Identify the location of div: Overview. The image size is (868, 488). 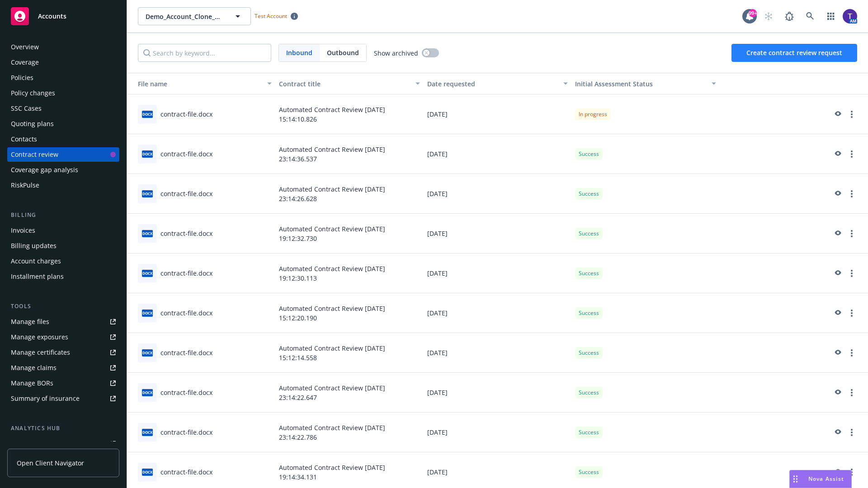
(25, 47).